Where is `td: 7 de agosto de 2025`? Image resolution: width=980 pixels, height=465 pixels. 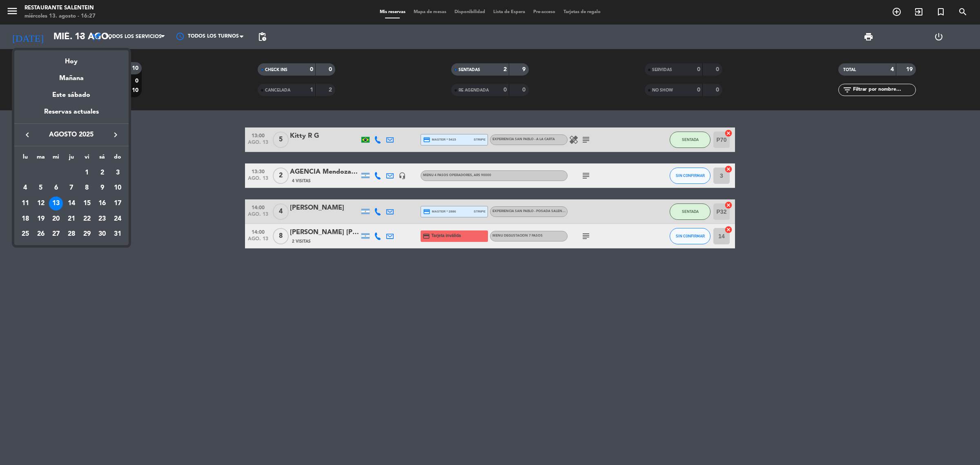
td: 7 de agosto de 2025 is located at coordinates (71, 188).